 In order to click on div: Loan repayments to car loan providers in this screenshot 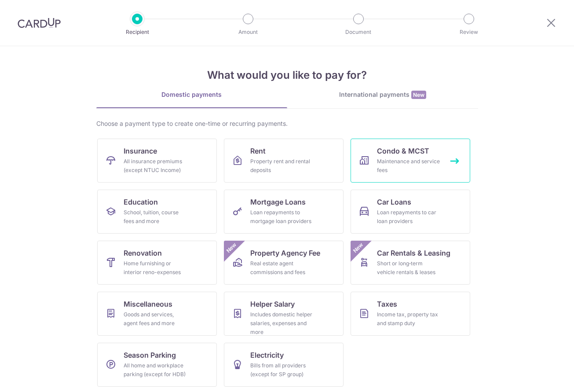, I will do `click(409, 217)`.